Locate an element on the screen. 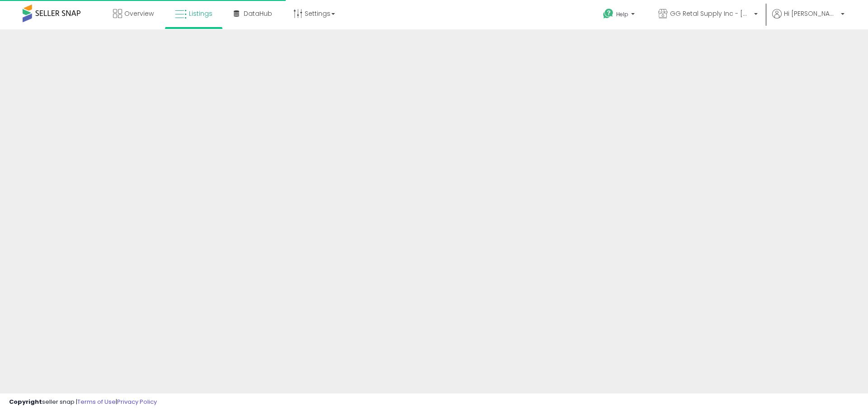 This screenshot has height=411, width=868. div: seller snap | | is located at coordinates (83, 403).